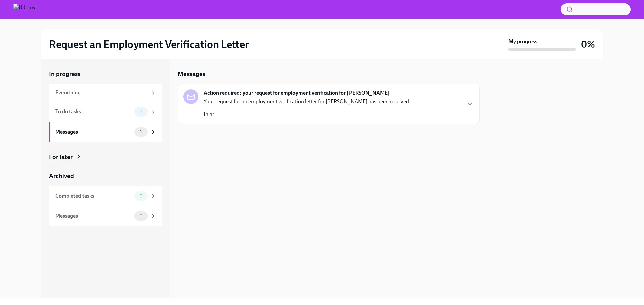  Describe the element at coordinates (93, 112) in the screenshot. I see `div: To do tasks` at that location.